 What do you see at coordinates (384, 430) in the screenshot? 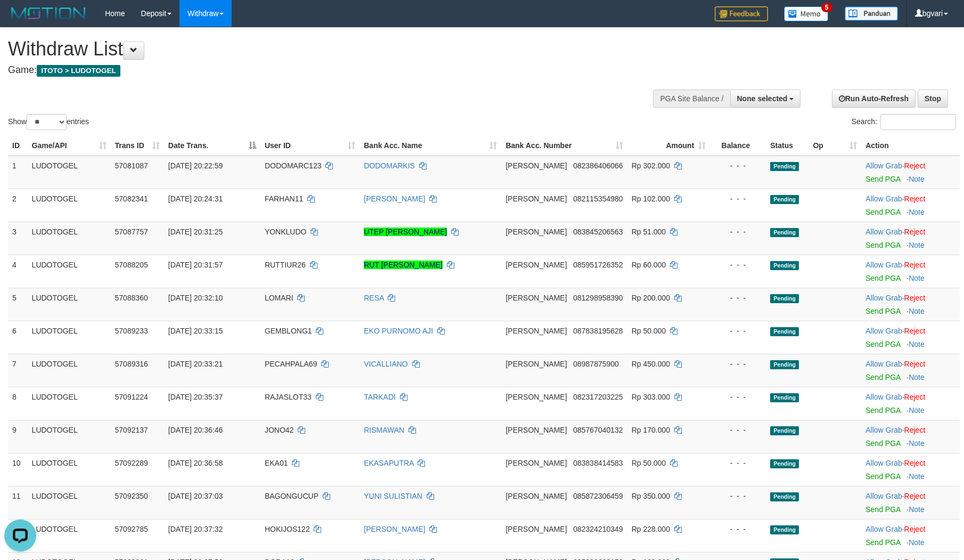
I see `a: RISMAWAN` at bounding box center [384, 430].